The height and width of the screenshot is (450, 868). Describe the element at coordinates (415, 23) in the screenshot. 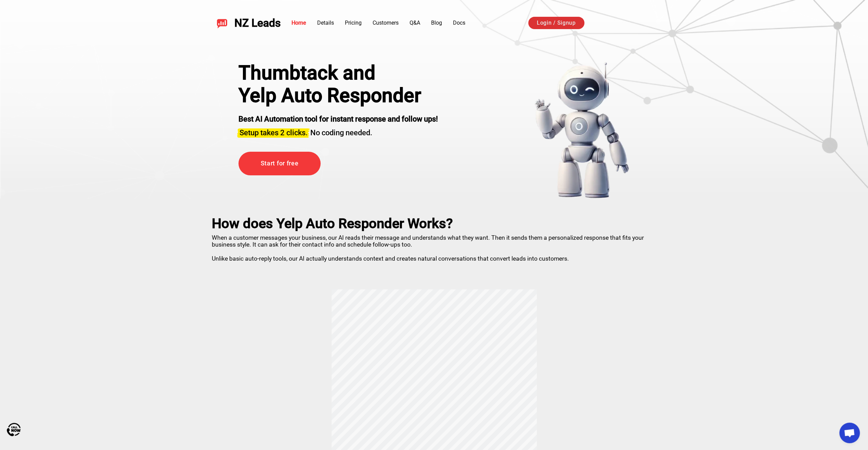

I see `a: Q&A` at that location.